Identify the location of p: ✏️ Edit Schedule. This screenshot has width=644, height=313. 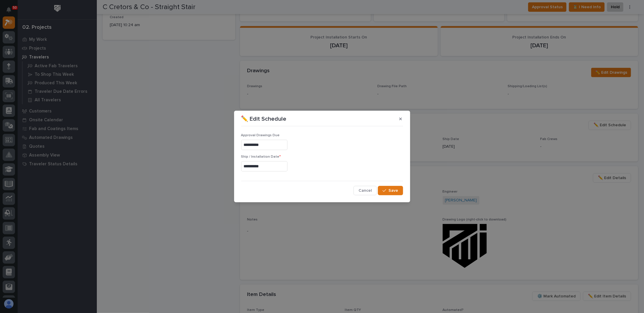
(264, 119).